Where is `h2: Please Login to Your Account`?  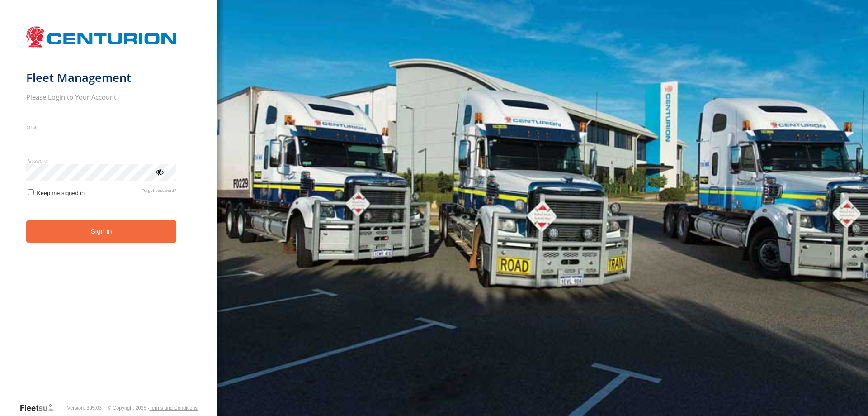
h2: Please Login to Your Account is located at coordinates (101, 97).